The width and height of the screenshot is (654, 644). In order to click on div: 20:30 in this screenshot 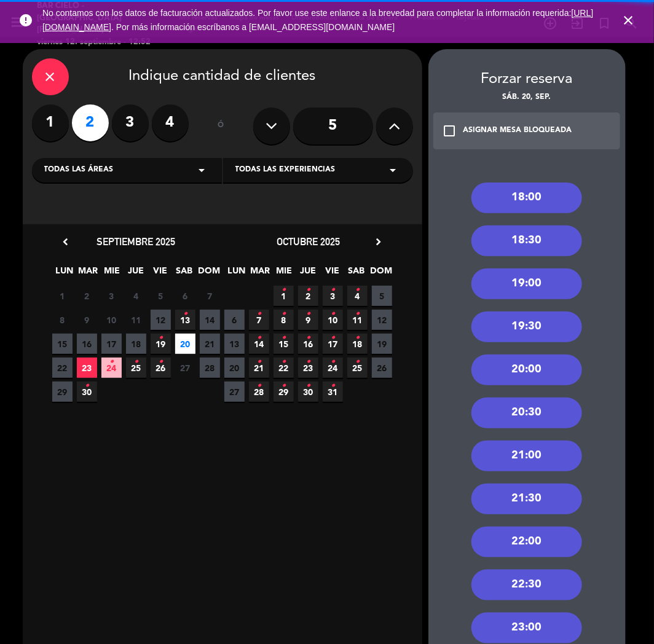, I will do `click(527, 413)`.